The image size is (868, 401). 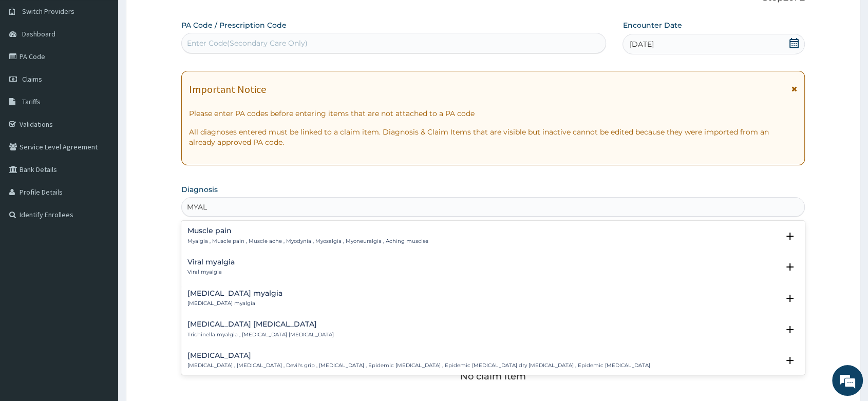 What do you see at coordinates (211, 272) in the screenshot?
I see `p: Viral myalgia` at bounding box center [211, 272].